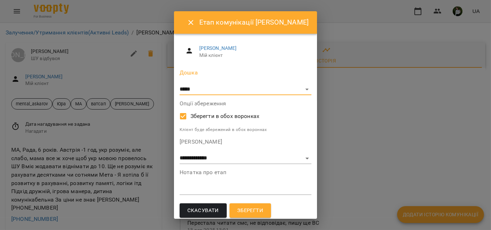 Image resolution: width=491 pixels, height=230 pixels. What do you see at coordinates (245, 173) in the screenshot?
I see `label: Нотатка про етап` at bounding box center [245, 173].